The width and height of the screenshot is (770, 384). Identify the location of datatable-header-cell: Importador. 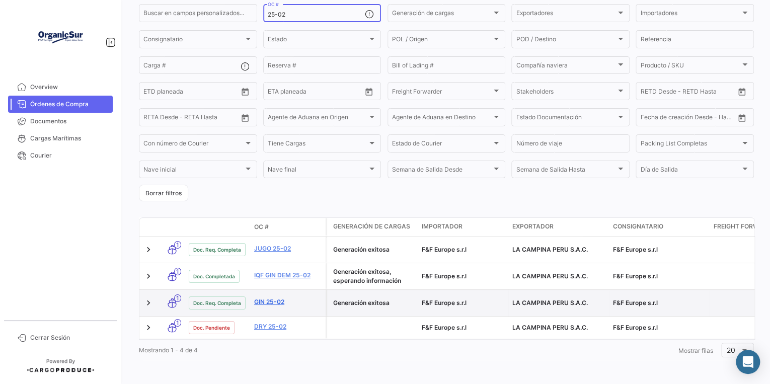
(463, 227).